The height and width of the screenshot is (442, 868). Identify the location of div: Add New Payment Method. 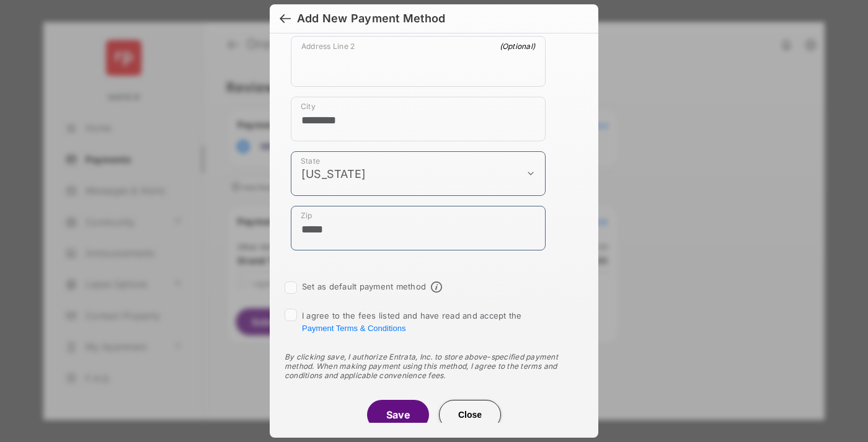
(371, 18).